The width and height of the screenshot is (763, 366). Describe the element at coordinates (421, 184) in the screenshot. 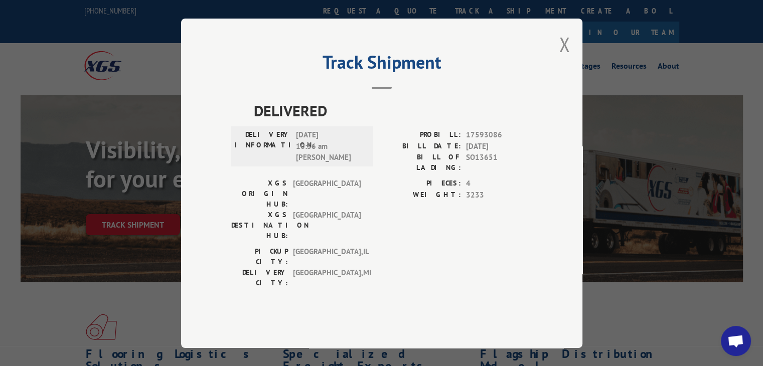

I see `label: PIECES:` at that location.